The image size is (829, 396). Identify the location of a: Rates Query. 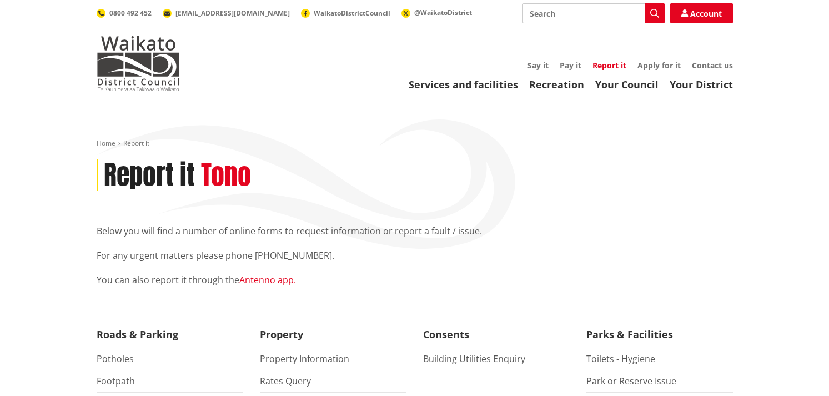
(285, 381).